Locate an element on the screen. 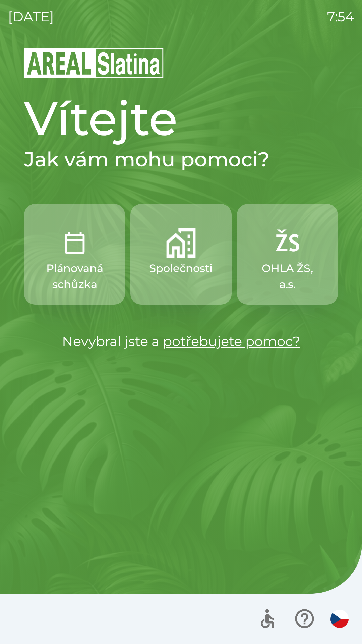 The width and height of the screenshot is (362, 644). a: potřebujete pomoc? is located at coordinates (232, 341).